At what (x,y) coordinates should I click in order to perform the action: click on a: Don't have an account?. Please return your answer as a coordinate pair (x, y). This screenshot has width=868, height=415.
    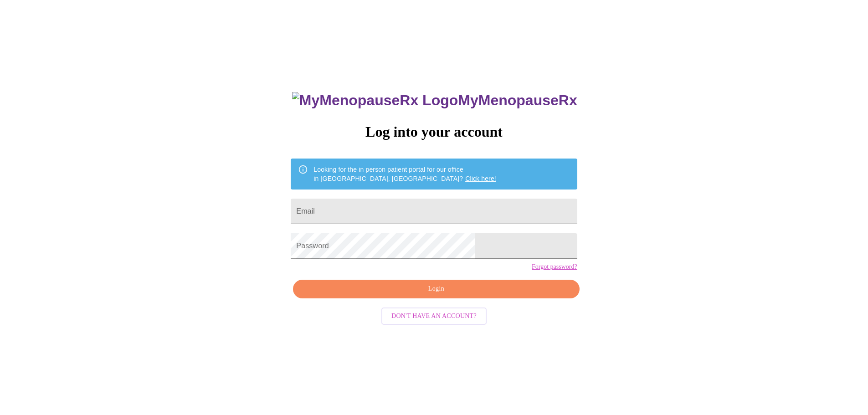
    Looking at the image, I should click on (434, 315).